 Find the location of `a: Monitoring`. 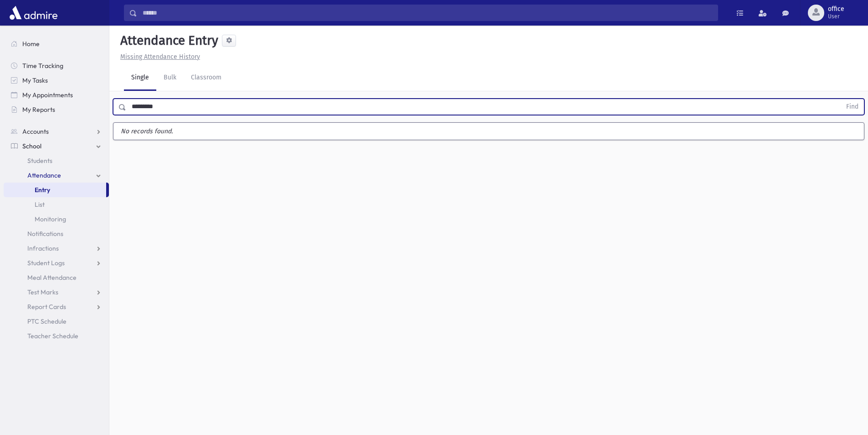

a: Monitoring is located at coordinates (56, 219).